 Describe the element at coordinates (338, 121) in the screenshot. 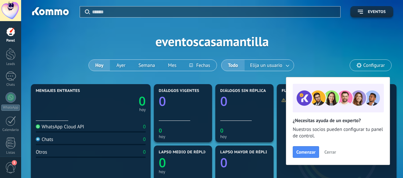

I see `h2: ¿Necesitas ayuda de un experto?` at that location.